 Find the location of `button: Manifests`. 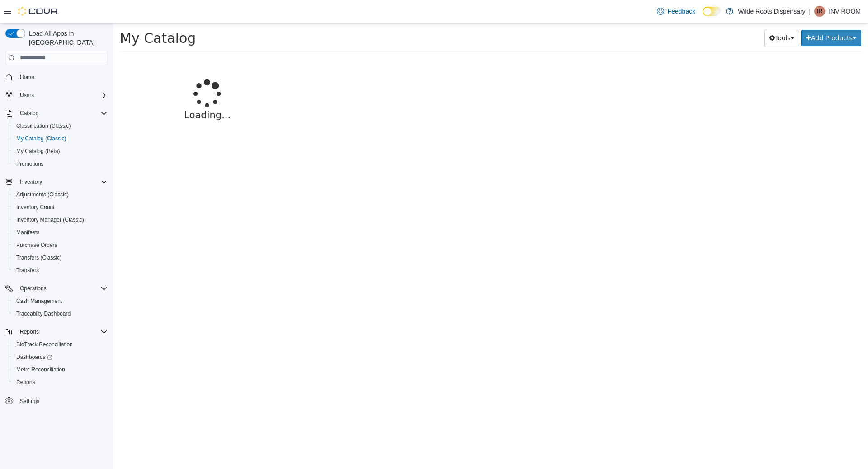

button: Manifests is located at coordinates (60, 233).